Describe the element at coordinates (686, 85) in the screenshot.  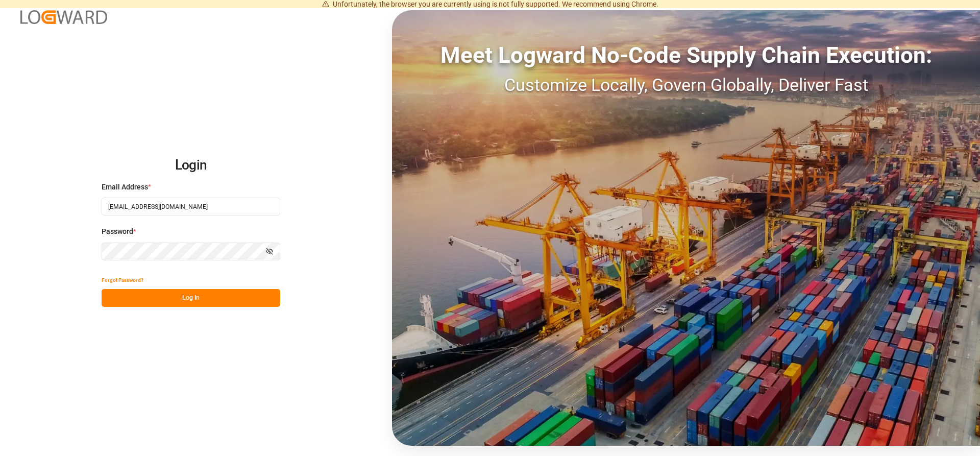
I see `div: Customize Locally, Govern Globally, Deliver Fast` at that location.